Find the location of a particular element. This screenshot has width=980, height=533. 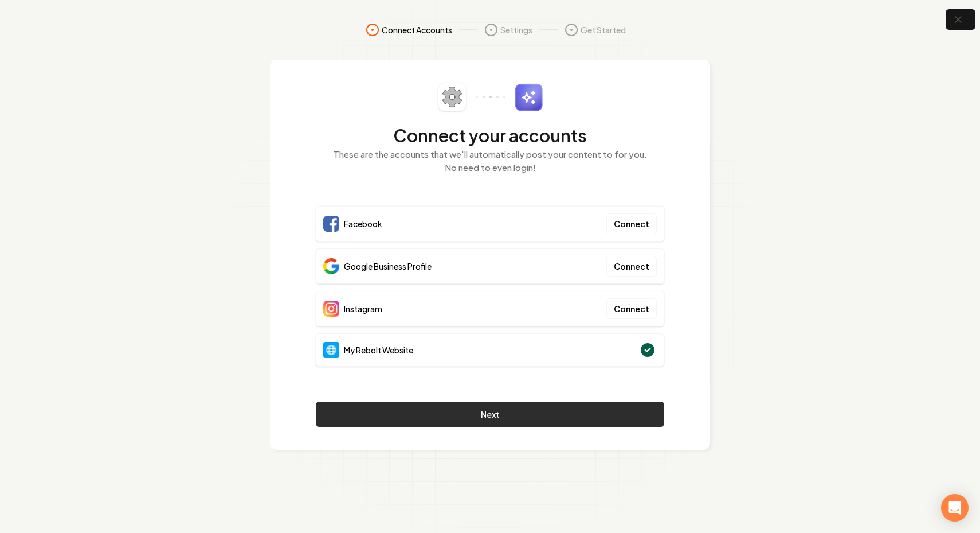

span: Facebook is located at coordinates (363, 223).